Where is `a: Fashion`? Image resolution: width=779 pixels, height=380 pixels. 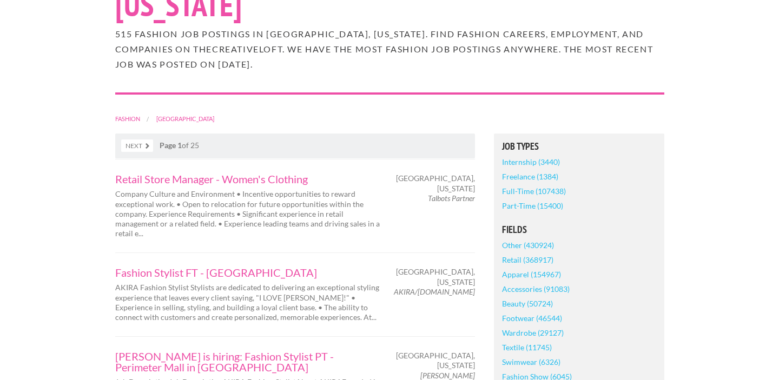
a: Fashion is located at coordinates (128, 119).